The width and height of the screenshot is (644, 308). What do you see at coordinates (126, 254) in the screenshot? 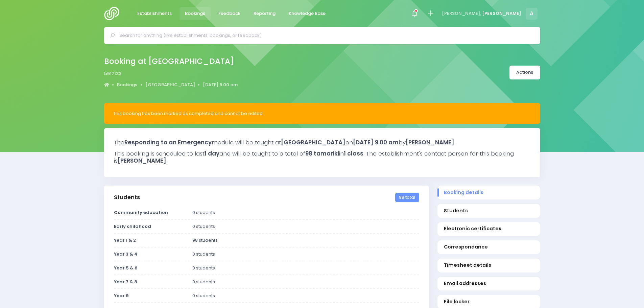
I see `strong: Year 3 & 4` at bounding box center [126, 254].